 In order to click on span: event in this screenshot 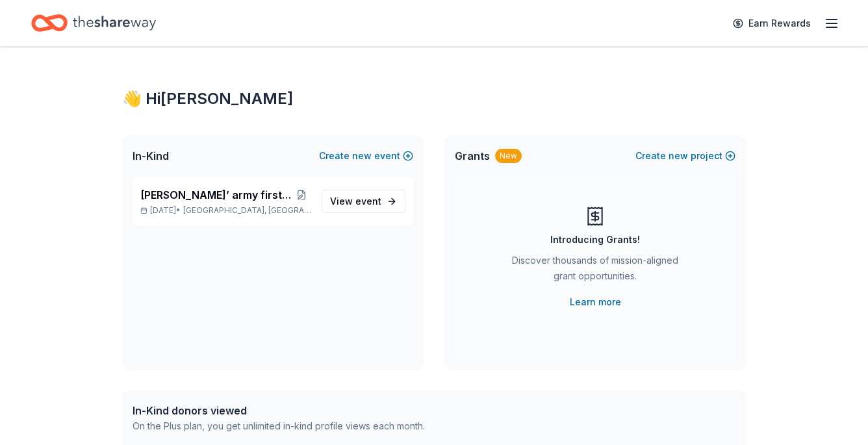, I will do `click(369, 201)`.